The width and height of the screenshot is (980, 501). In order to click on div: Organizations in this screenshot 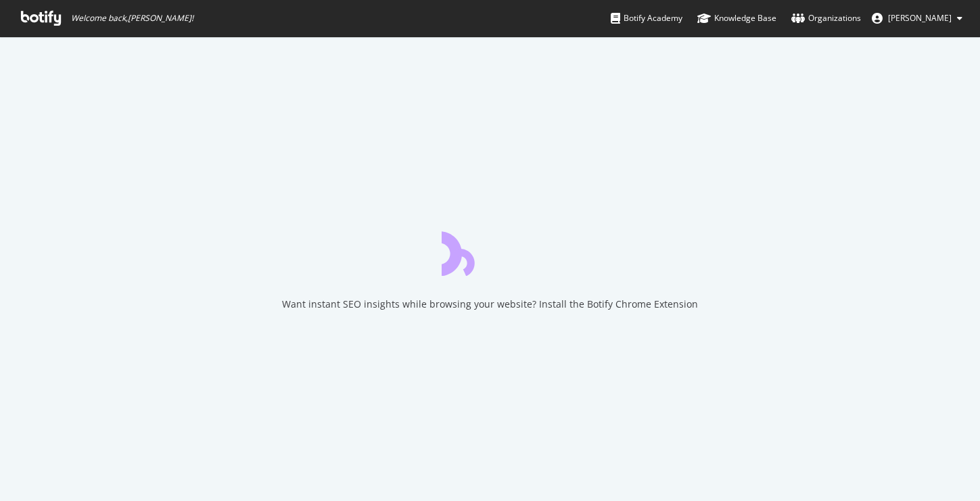, I will do `click(826, 18)`.